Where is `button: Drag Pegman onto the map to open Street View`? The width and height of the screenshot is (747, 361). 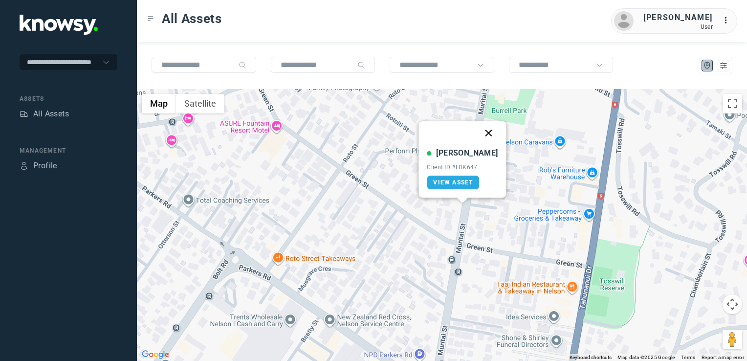
button: Drag Pegman onto the map to open Street View is located at coordinates (733, 339).